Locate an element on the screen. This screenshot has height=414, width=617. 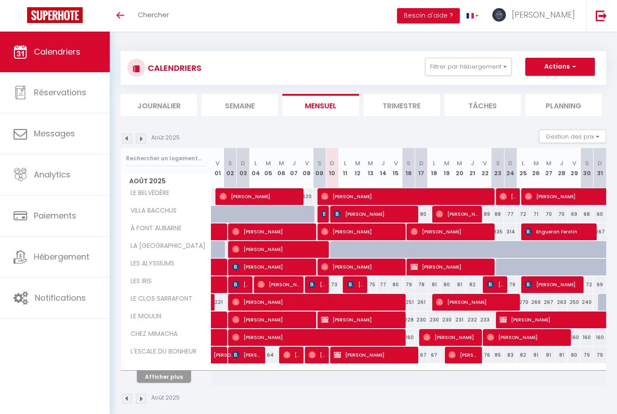
button: Gestion des prix is located at coordinates (572, 136).